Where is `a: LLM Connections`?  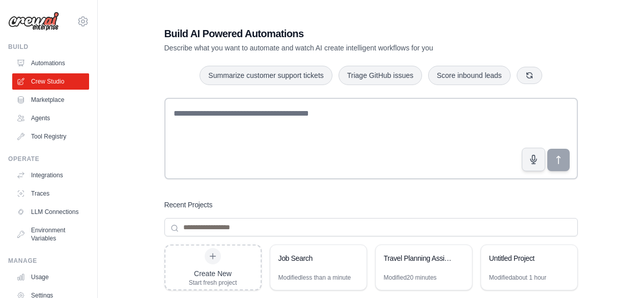
a: LLM Connections is located at coordinates (51, 212).